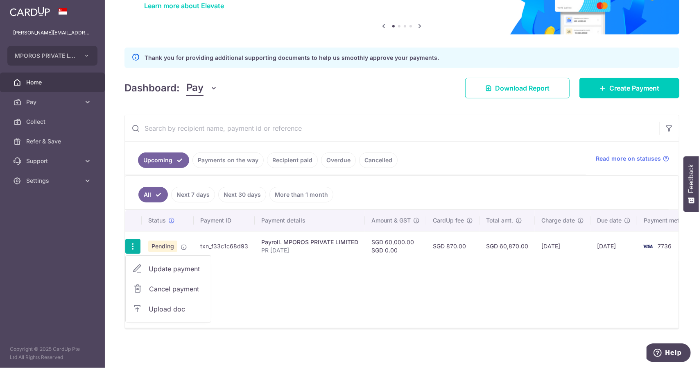 The width and height of the screenshot is (699, 368). I want to click on span: Total amt., so click(500, 220).